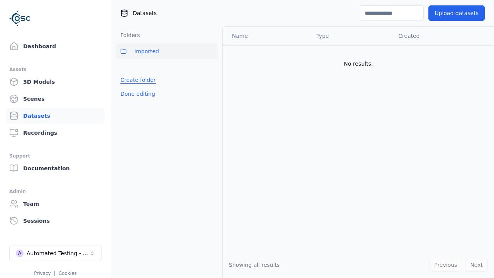 The width and height of the screenshot is (494, 278). I want to click on a: Create folder, so click(138, 80).